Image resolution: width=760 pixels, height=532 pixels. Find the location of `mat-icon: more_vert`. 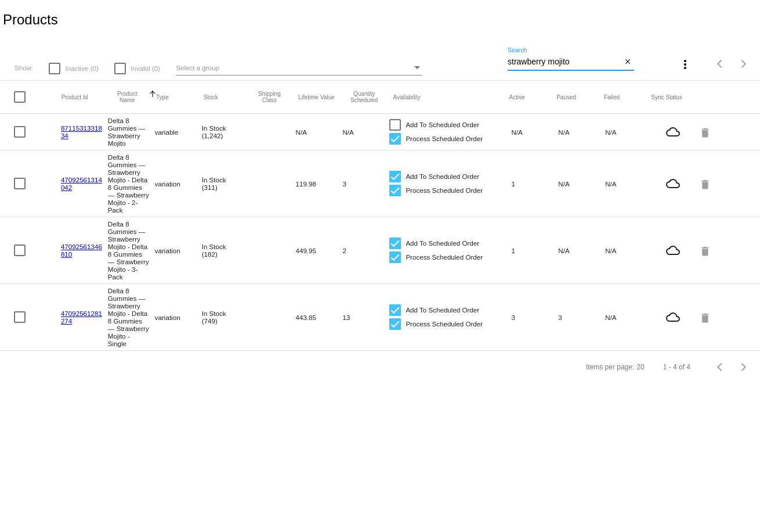

mat-icon: more_vert is located at coordinates (685, 65).